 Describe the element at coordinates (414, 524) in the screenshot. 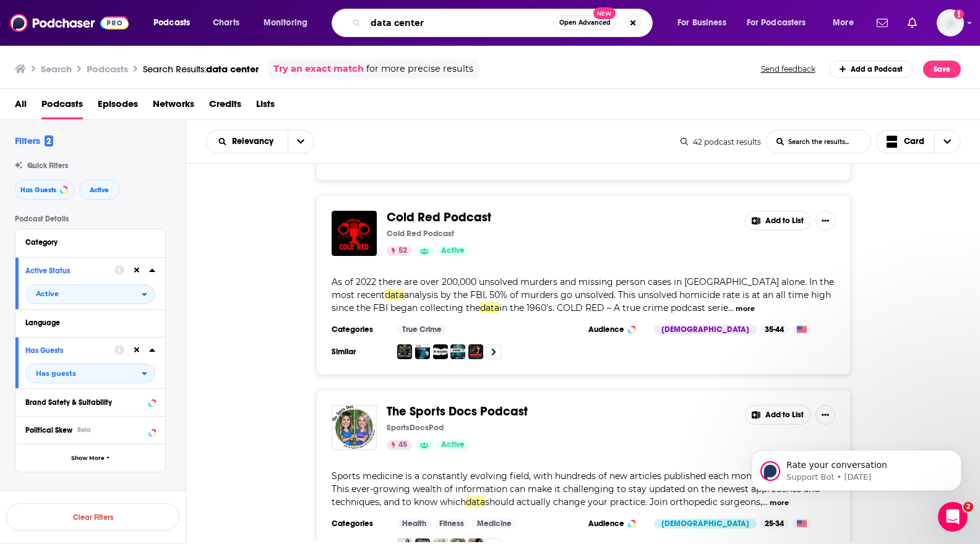

I see `a: Health` at that location.